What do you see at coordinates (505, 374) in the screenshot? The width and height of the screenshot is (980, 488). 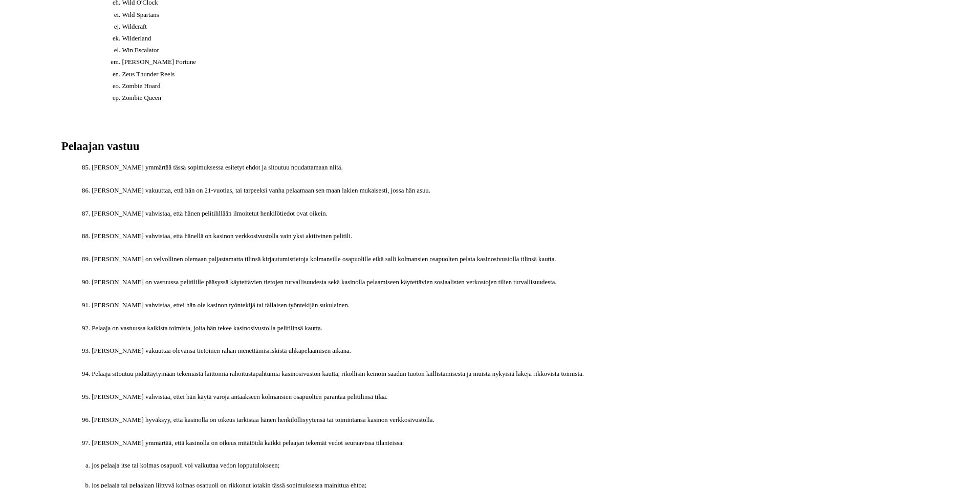 I see `p: Pelaaja sitoutuu pidättäytymään tekemästä laittomia rahoitustapahtumia kasinosivuston kautta, rik...` at bounding box center [505, 374].